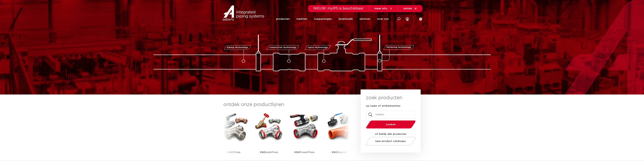 The image size is (644, 161). What do you see at coordinates (286, 104) in the screenshot?
I see `h3: ontdek onze productlijnen` at bounding box center [286, 104].